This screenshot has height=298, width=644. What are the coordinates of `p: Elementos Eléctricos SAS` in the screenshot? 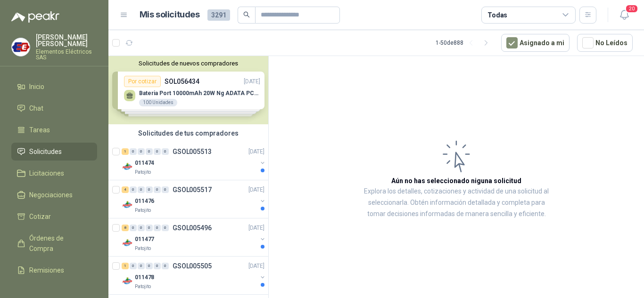 It's located at (66, 55).